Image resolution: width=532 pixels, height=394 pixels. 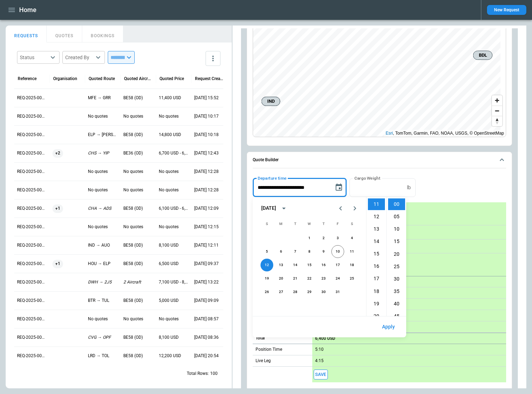 What do you see at coordinates (295, 265) in the screenshot?
I see `button: 14` at bounding box center [295, 265].